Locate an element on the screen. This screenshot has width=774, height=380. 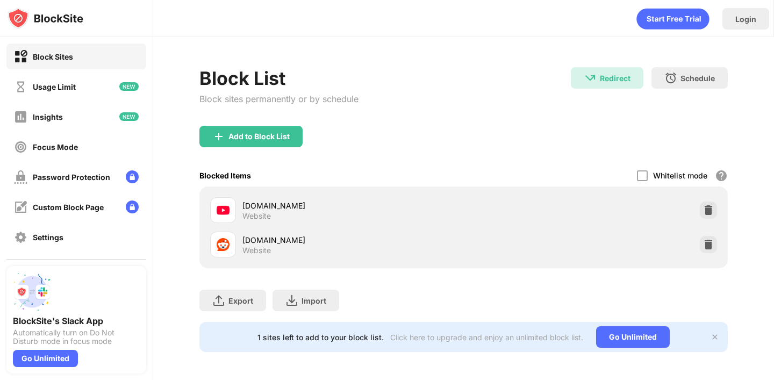
img: block-on.svg is located at coordinates (20, 56).